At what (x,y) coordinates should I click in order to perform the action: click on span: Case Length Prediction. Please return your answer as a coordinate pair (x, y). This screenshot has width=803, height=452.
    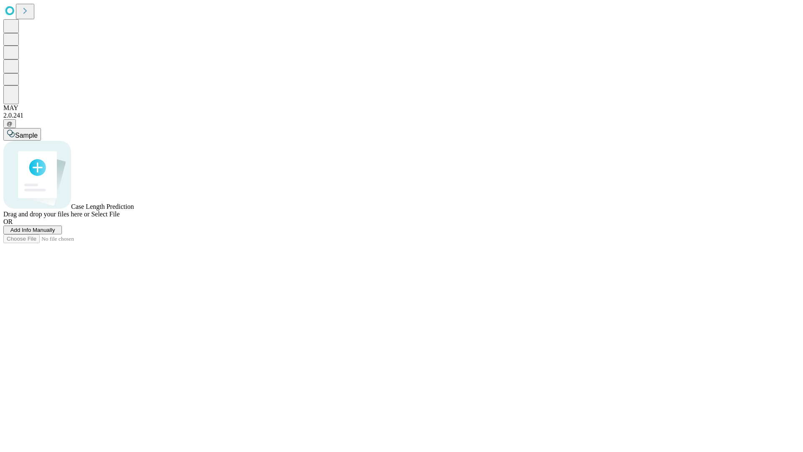
    Looking at the image, I should click on (103, 206).